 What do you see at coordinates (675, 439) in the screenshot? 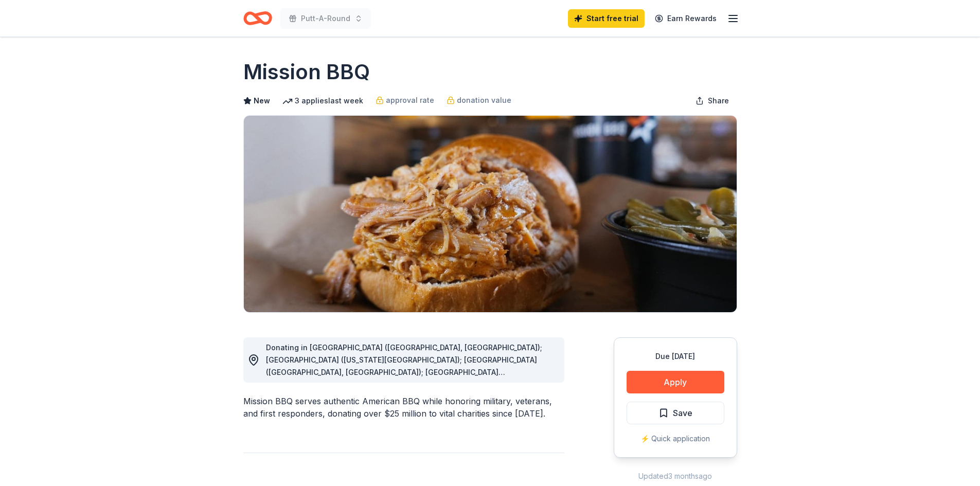
I see `div: ⚡️ Quick application` at bounding box center [675, 439].